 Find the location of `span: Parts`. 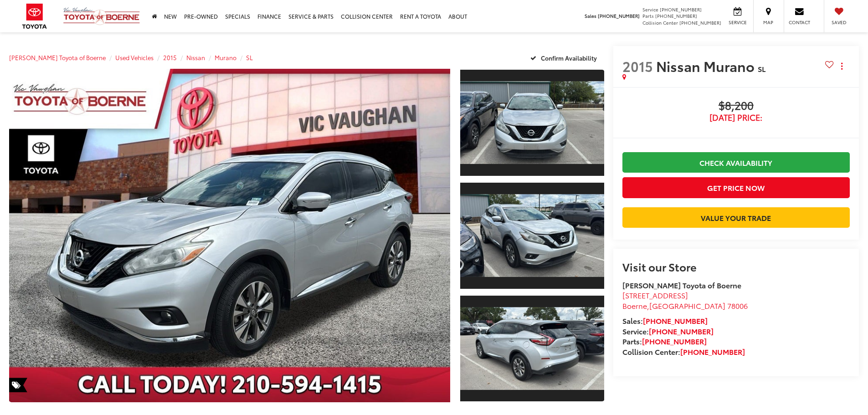

span: Parts is located at coordinates (648, 16).